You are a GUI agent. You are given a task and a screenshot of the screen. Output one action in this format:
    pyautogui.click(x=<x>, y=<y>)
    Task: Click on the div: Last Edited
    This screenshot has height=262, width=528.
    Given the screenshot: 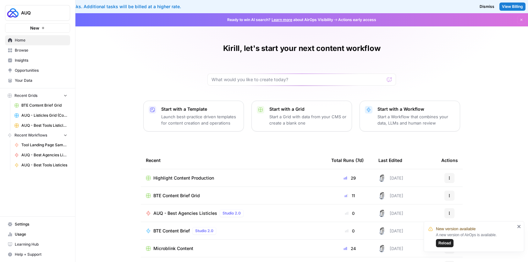 What is the action you would take?
    pyautogui.click(x=390, y=160)
    